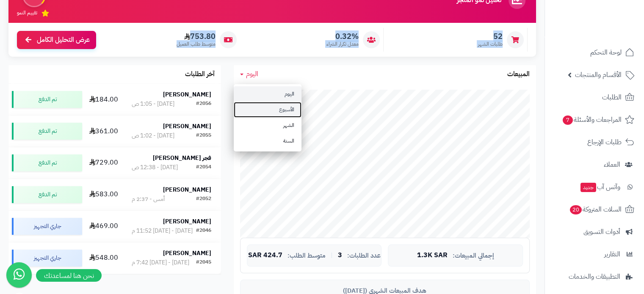 The height and width of the screenshot is (294, 644). What do you see at coordinates (204, 263) in the screenshot?
I see `div: #2045` at bounding box center [204, 263].